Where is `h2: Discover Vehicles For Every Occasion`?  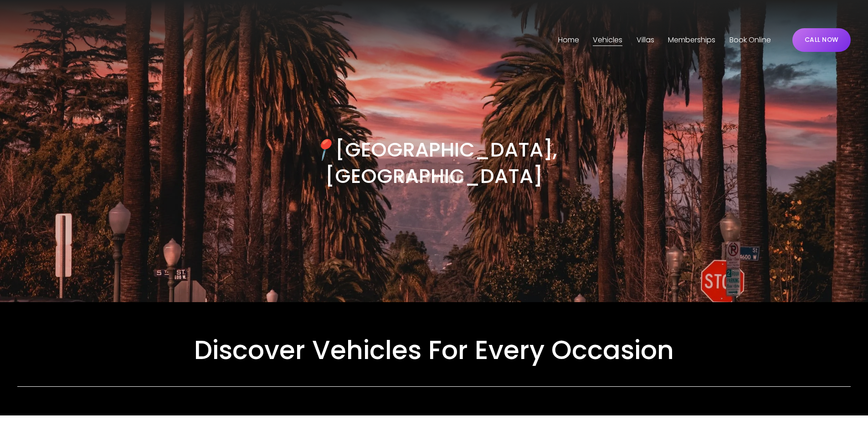 h2: Discover Vehicles For Every Occasion is located at coordinates (434, 350).